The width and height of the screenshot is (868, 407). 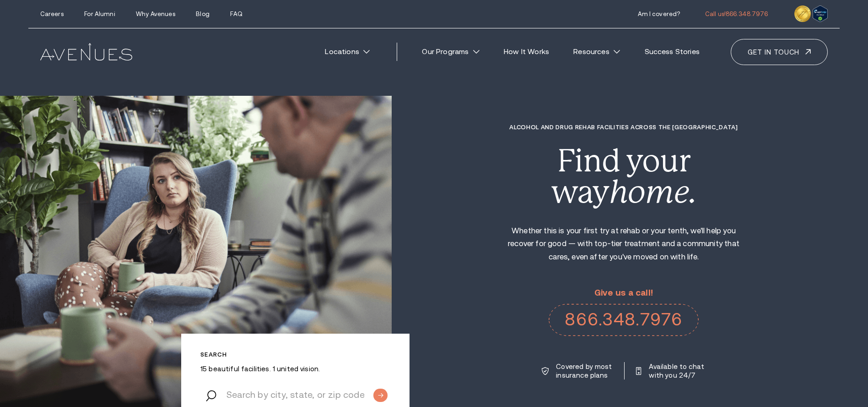 I want to click on a: FAQ, so click(x=236, y=14).